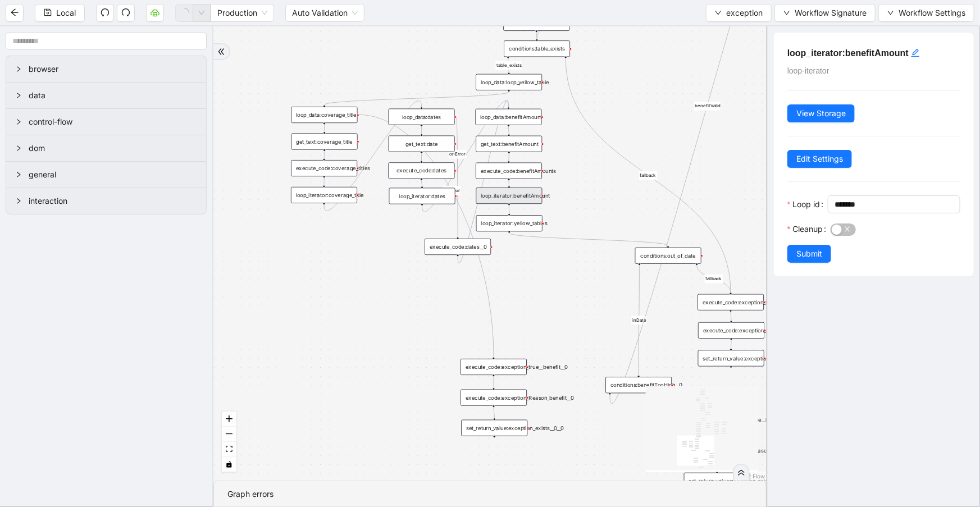  I want to click on div: interaction, so click(106, 201).